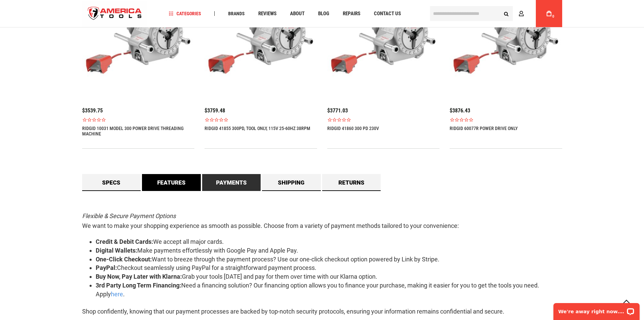 The image size is (644, 320). Describe the element at coordinates (460, 110) in the screenshot. I see `span: $3876.43` at that location.